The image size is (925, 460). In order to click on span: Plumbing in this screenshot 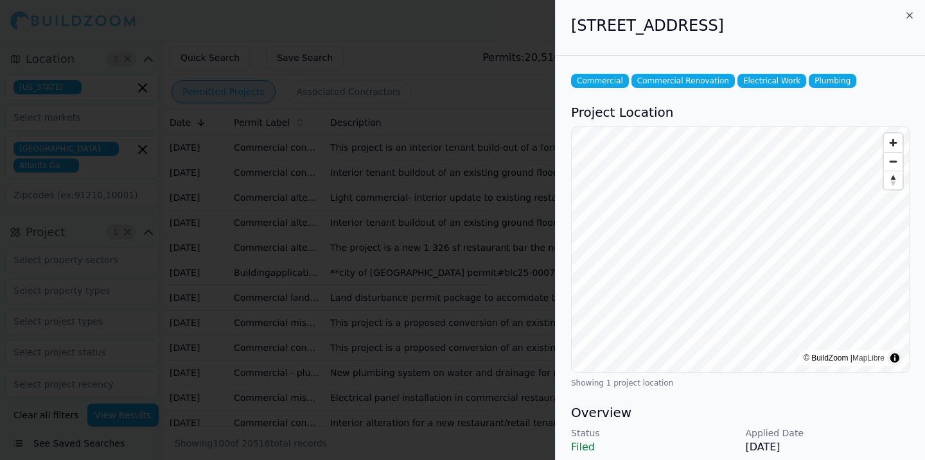, I will do `click(832, 81)`.